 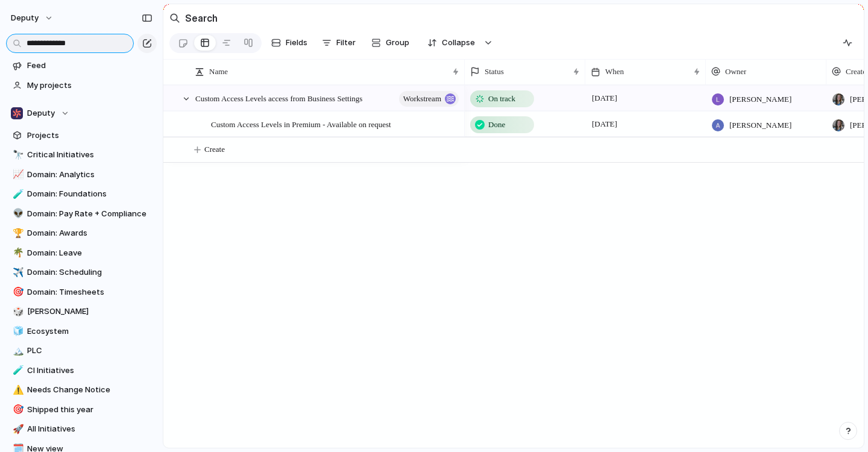 I want to click on a: 🚀All Initiatives, so click(x=81, y=429).